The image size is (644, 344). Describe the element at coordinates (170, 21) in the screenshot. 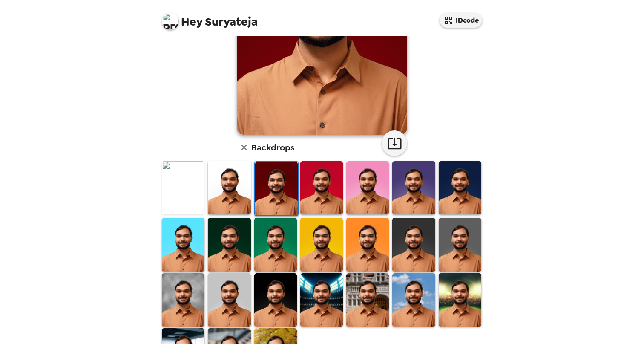

I see `img: profile pic` at that location.